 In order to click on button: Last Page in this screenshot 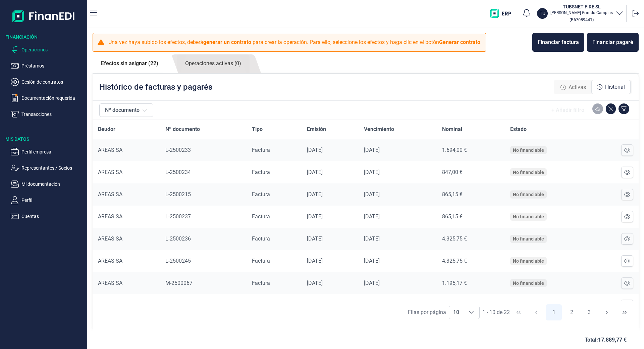, I will do `click(624, 312)`.